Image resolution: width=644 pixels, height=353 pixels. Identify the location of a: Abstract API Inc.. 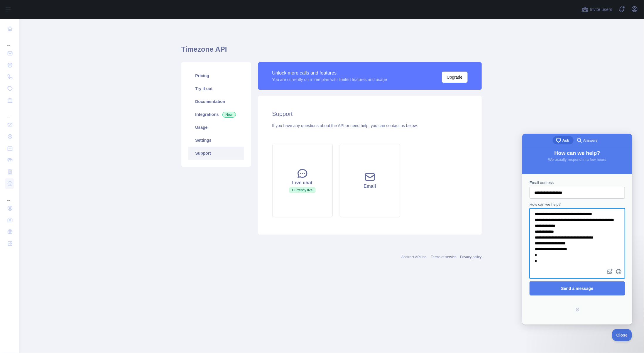
(414, 257).